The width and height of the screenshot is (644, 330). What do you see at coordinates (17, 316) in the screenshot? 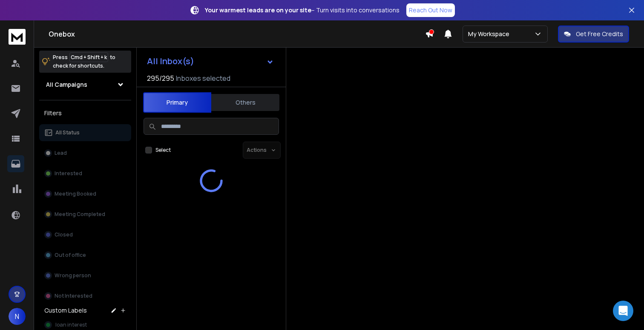
I see `button: N` at bounding box center [17, 316].